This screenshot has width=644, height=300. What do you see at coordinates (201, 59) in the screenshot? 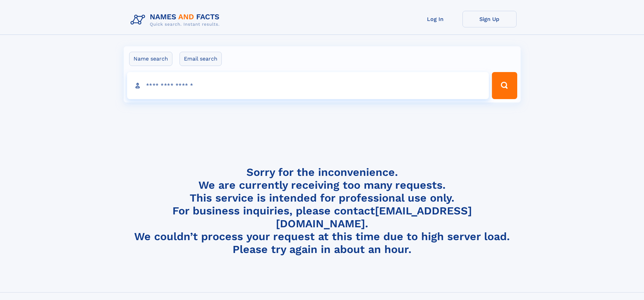
I see `label: Email search` at bounding box center [201, 59].